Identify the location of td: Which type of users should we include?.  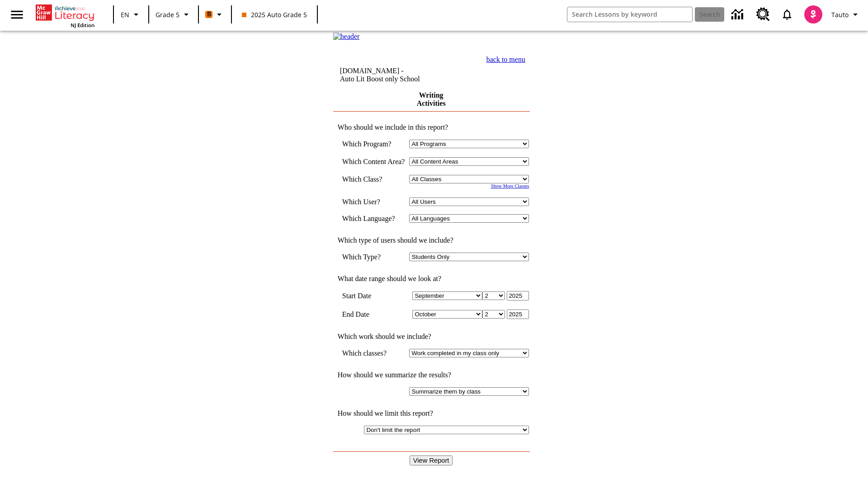
(432, 240).